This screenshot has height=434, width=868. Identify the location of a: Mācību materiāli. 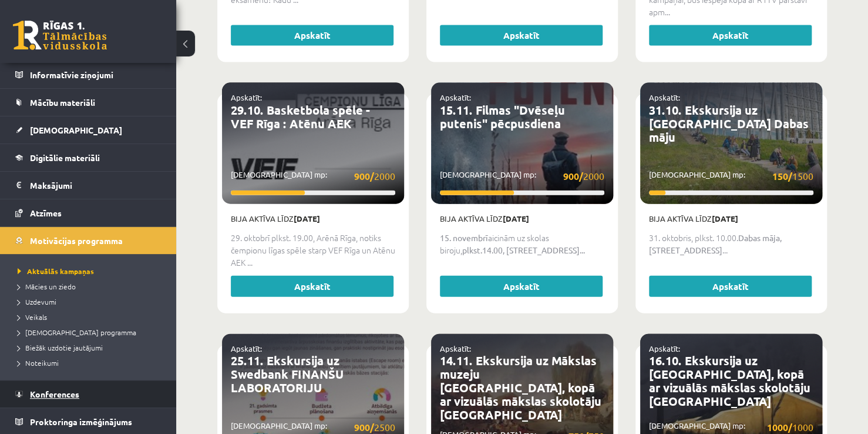
(88, 102).